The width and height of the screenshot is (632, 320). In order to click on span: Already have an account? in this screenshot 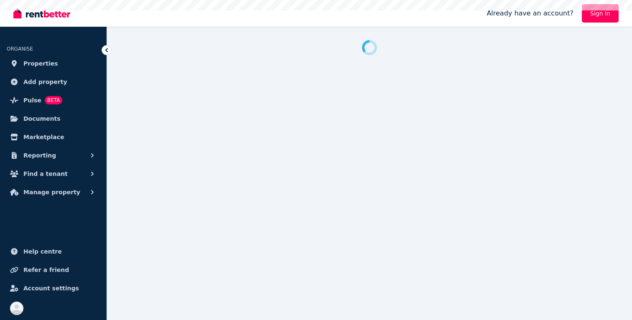, I will do `click(530, 13)`.